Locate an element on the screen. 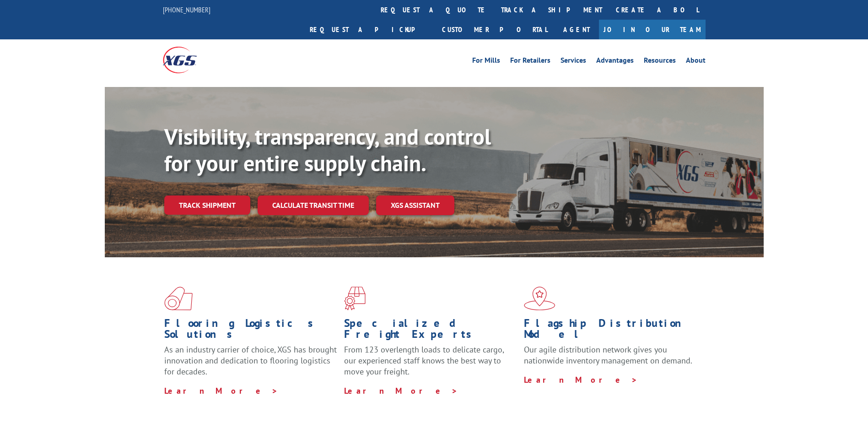  img: xgs-icon-total-supply-chain-intelligence-red is located at coordinates (179, 298).